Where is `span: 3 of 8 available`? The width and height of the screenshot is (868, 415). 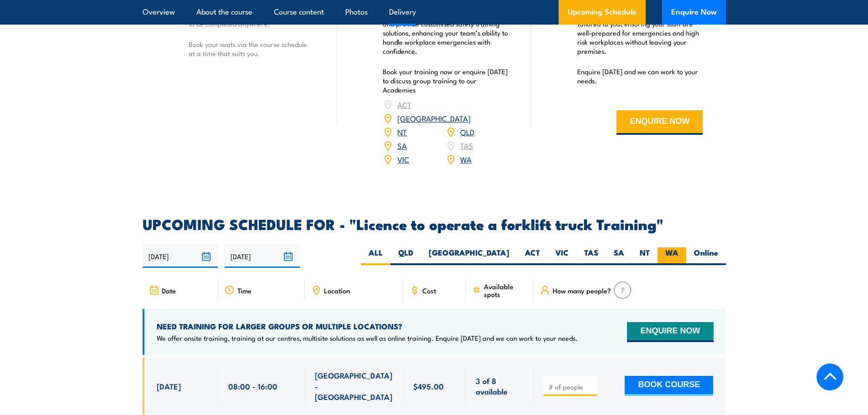 span: 3 of 8 available is located at coordinates (499, 386).